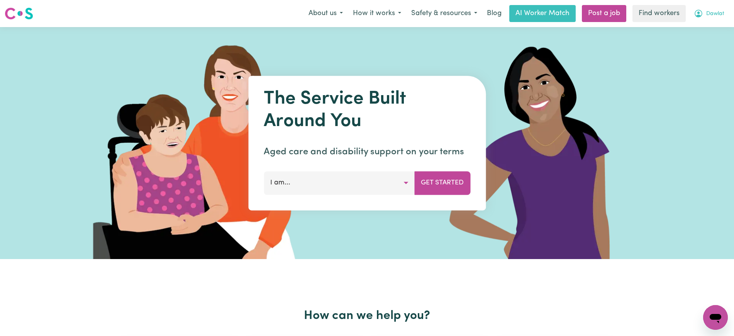  What do you see at coordinates (326, 14) in the screenshot?
I see `button: About us` at bounding box center [326, 14].